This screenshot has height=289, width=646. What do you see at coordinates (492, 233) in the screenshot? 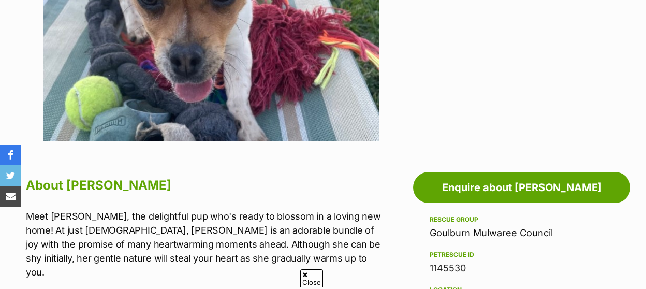
I see `a: Goulburn Mulwaree Council` at bounding box center [492, 233].